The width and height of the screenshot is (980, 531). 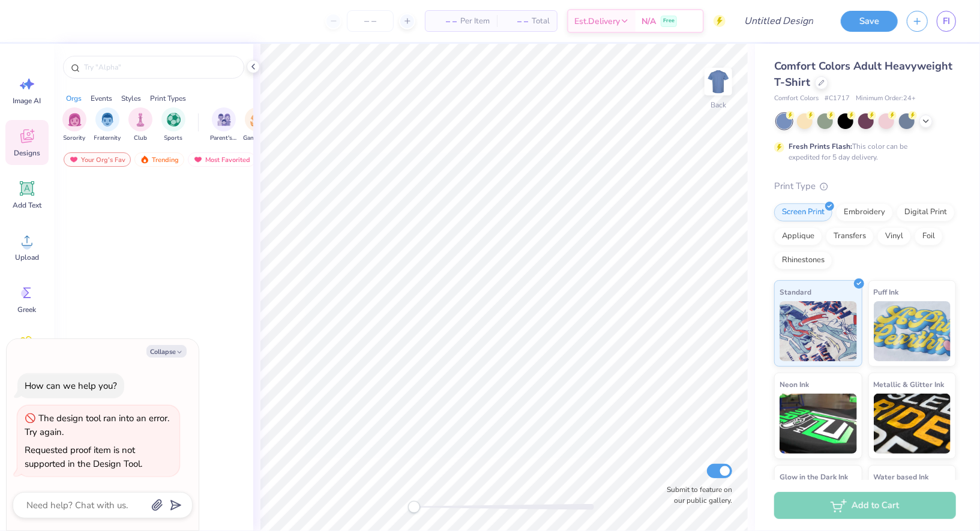 I want to click on img: Club Image, so click(x=141, y=119).